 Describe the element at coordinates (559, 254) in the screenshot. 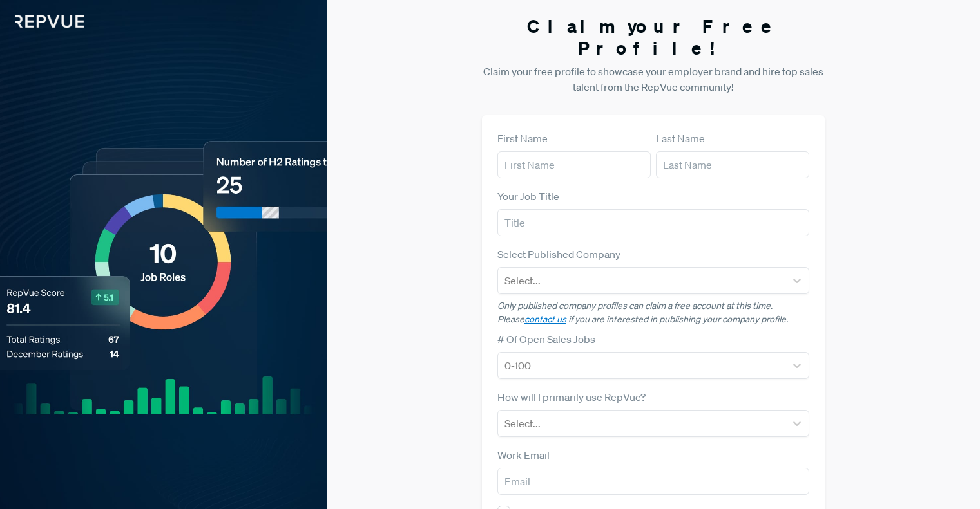

I see `label: Select Published Company` at that location.